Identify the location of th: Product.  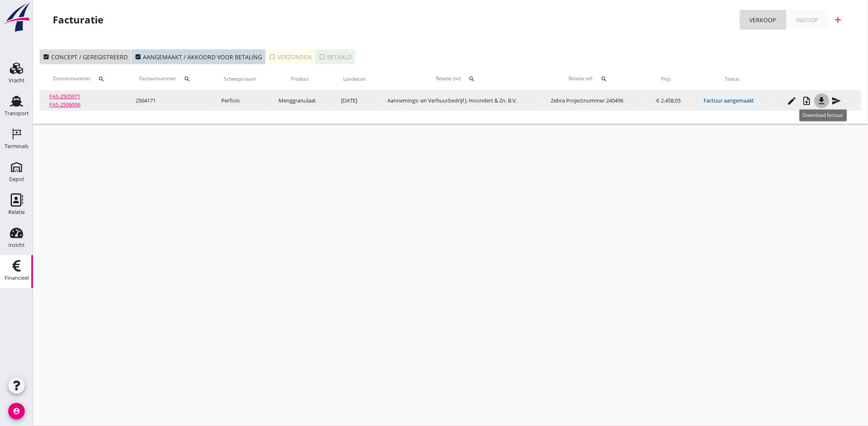
(300, 79).